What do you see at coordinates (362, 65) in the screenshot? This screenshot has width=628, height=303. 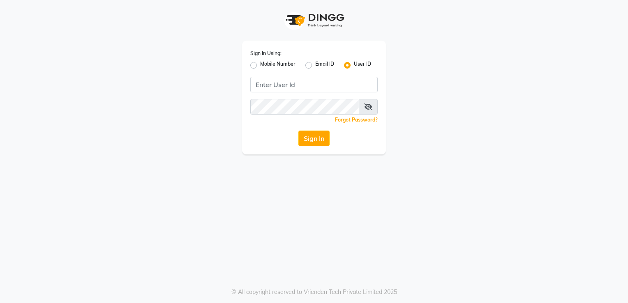 I see `label: User ID` at bounding box center [362, 65].